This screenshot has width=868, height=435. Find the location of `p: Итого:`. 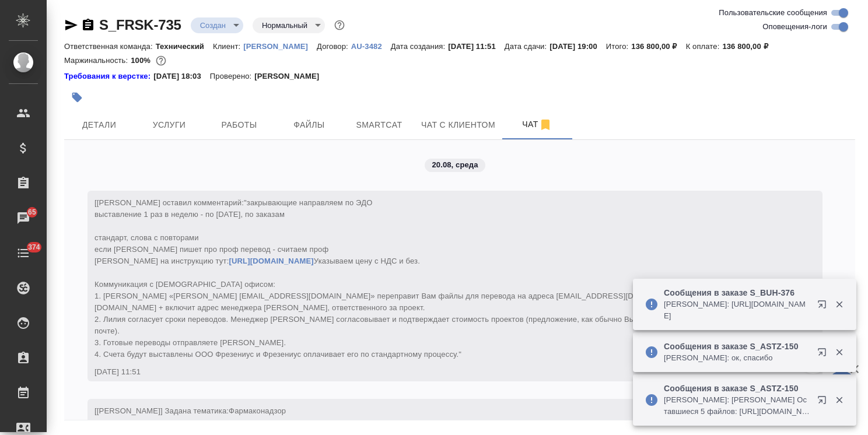

p: Итого: is located at coordinates (618, 46).